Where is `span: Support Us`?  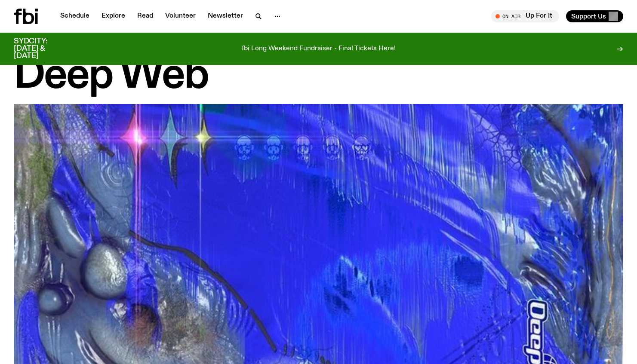 span: Support Us is located at coordinates (589, 16).